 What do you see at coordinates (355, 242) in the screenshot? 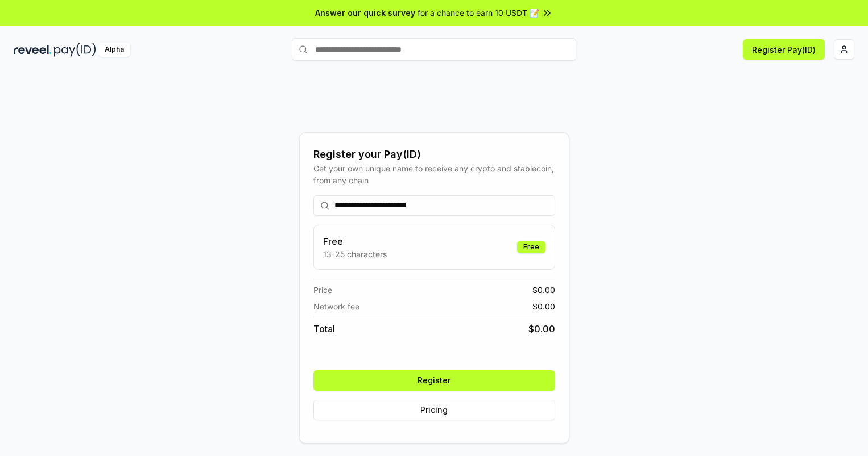
I see `h3: Free` at bounding box center [355, 242].